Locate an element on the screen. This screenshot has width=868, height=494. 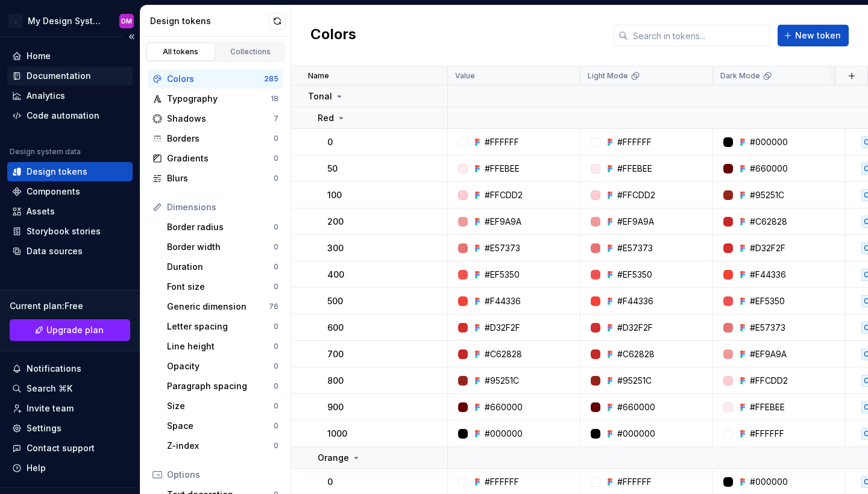
p: Light Mode is located at coordinates (608, 76).